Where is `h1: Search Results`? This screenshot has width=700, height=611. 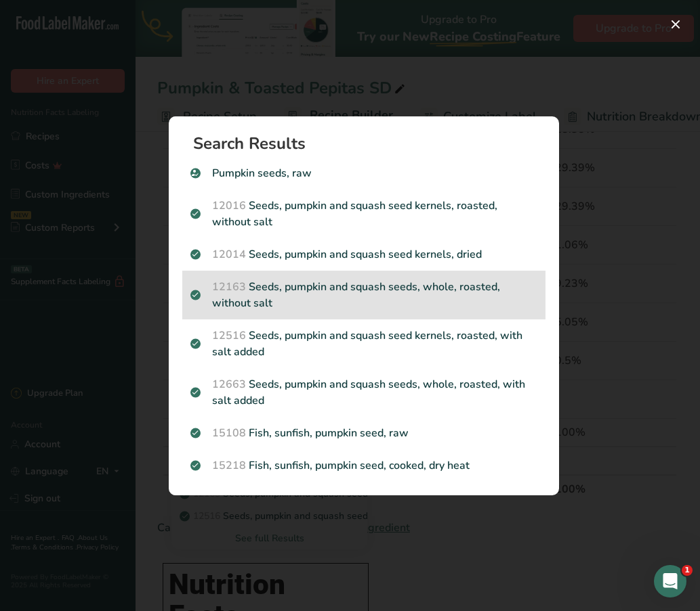 h1: Search Results is located at coordinates (369, 143).